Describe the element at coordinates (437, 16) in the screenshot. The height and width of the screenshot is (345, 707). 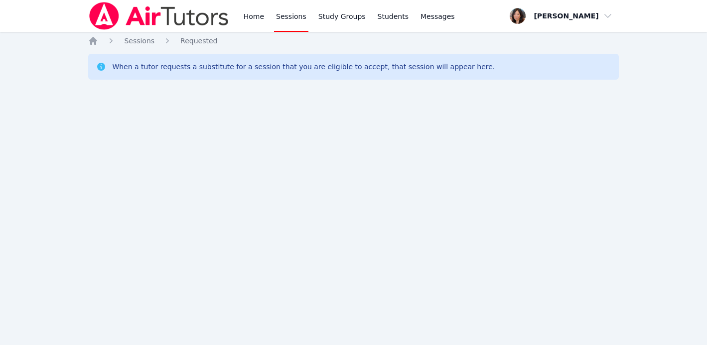
I see `span: Messages` at that location.